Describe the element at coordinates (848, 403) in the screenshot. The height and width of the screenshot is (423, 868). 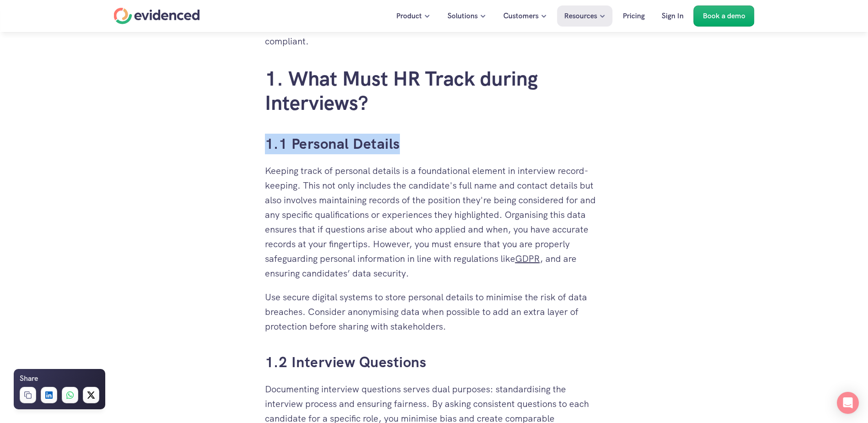
I see `div: Open Intercom Messenger` at that location.